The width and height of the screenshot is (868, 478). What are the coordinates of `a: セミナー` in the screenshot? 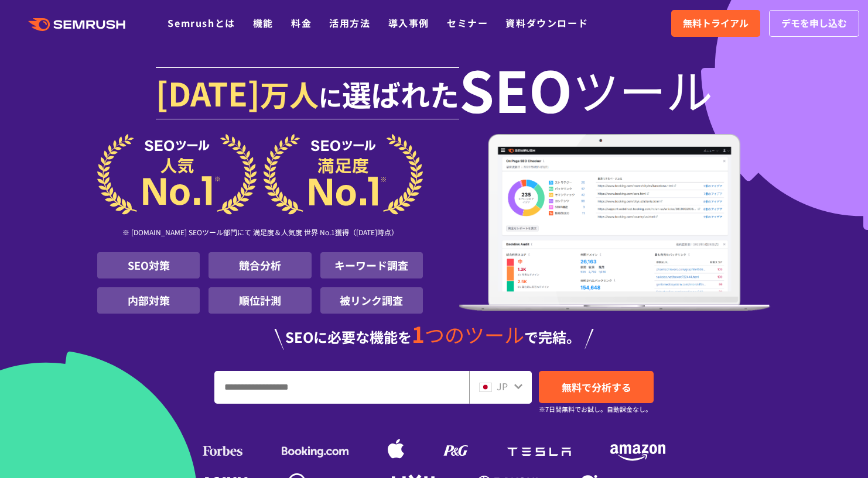 It's located at (468, 23).